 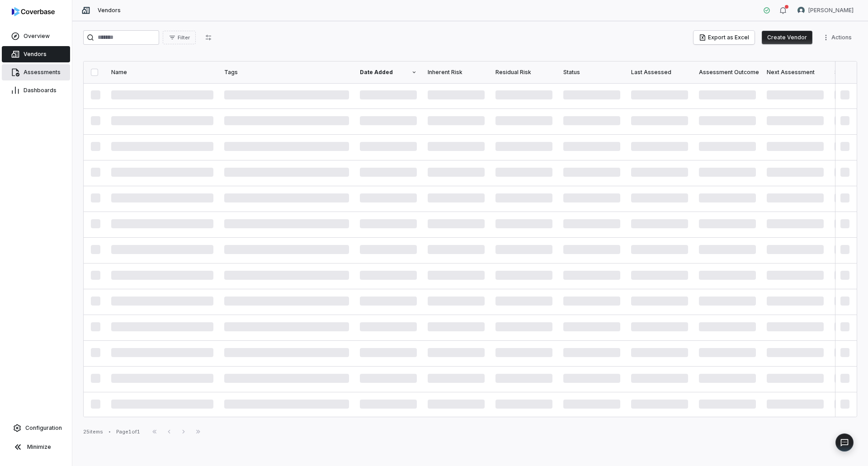 What do you see at coordinates (660, 72) in the screenshot?
I see `div: Last Assessed` at bounding box center [660, 72].